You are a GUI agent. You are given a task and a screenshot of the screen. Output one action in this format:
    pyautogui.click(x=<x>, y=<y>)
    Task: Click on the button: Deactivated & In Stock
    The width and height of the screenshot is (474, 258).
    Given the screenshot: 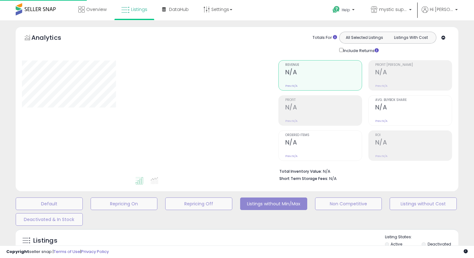 What is the action you would take?
    pyautogui.click(x=49, y=219)
    